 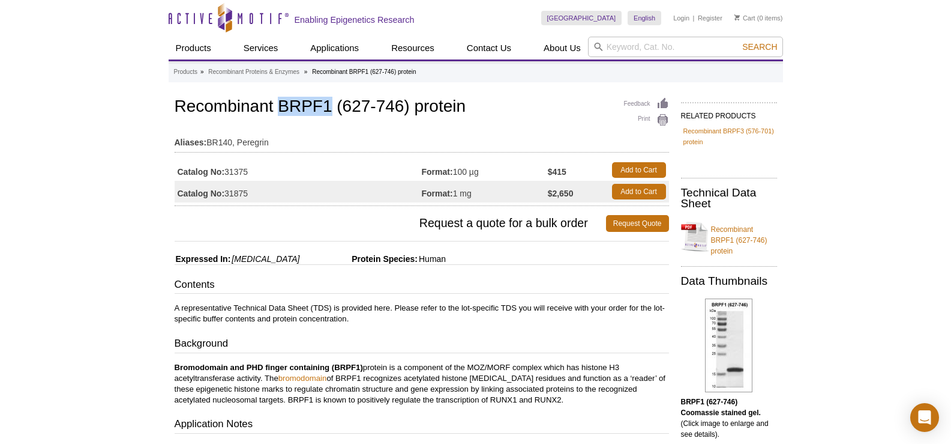 What do you see at coordinates (334, 48) in the screenshot?
I see `a: Applications` at bounding box center [334, 48].